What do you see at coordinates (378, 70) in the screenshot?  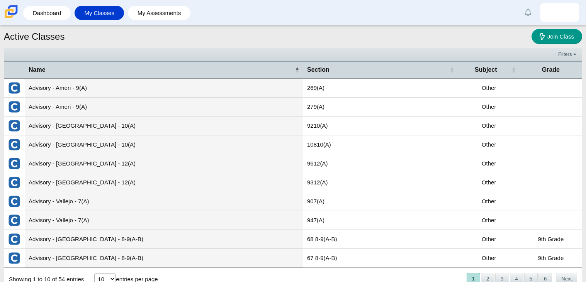 I see `span: Section` at bounding box center [378, 70].